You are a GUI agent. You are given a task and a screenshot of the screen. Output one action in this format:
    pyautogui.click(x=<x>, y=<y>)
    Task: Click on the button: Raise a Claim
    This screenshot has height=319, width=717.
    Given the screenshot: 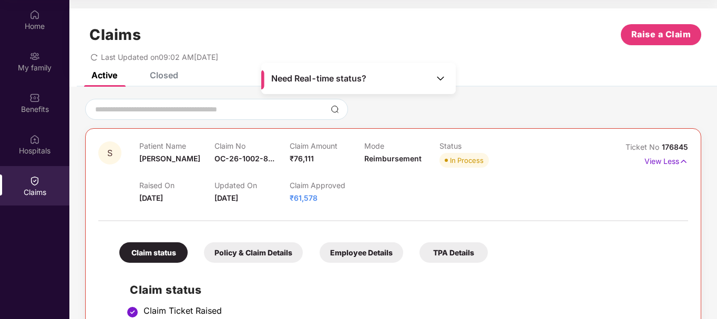 What is the action you would take?
    pyautogui.click(x=661, y=35)
    